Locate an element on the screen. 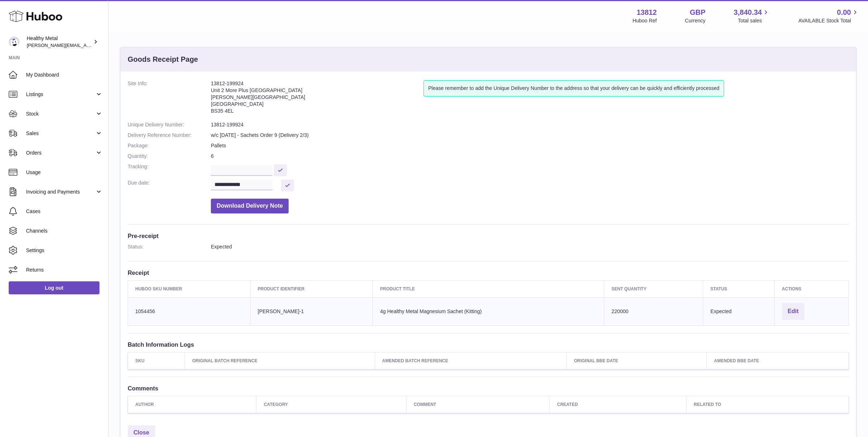 Image resolution: width=868 pixels, height=437 pixels. strong: 13812 is located at coordinates (647, 12).